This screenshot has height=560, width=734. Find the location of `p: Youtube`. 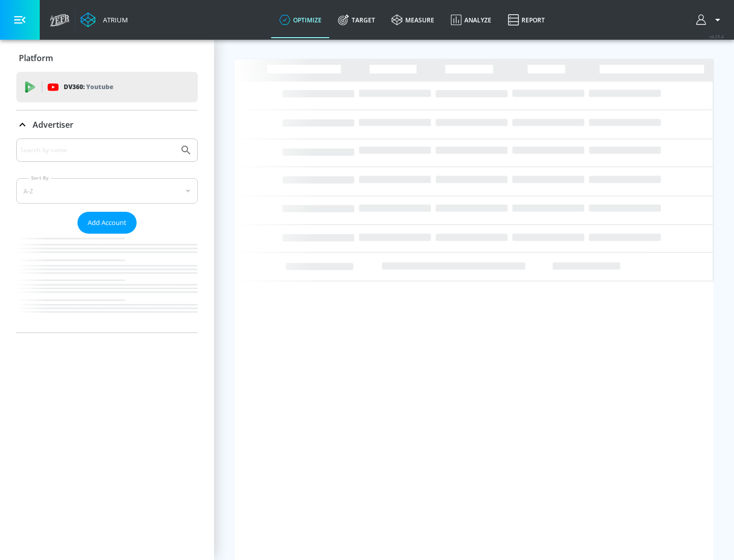

p: Youtube is located at coordinates (99, 86).